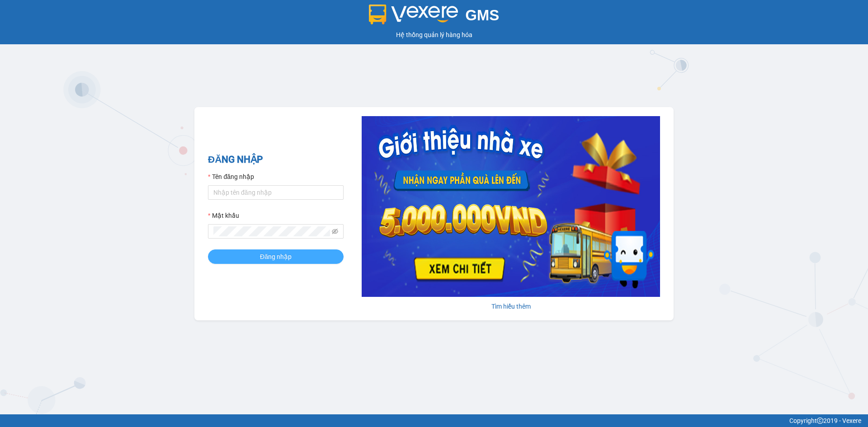  What do you see at coordinates (276, 160) in the screenshot?
I see `h2: ĐĂNG NHẬP` at bounding box center [276, 160].